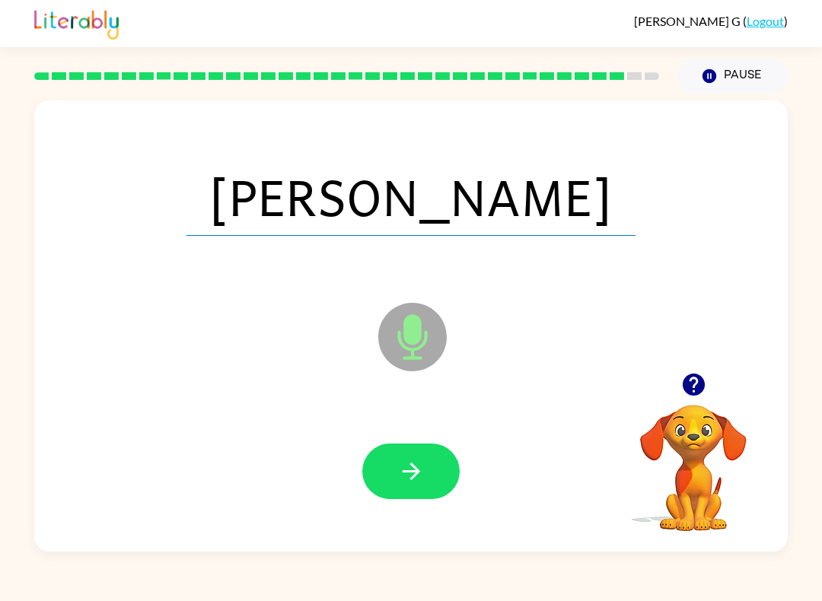  What do you see at coordinates (764, 21) in the screenshot?
I see `a: Logout` at bounding box center [764, 21].